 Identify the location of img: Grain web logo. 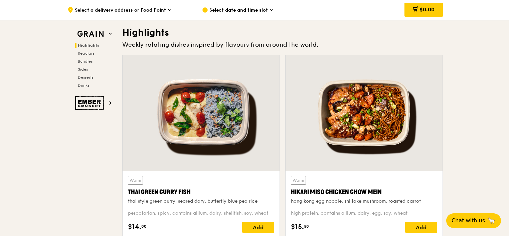
(91, 34).